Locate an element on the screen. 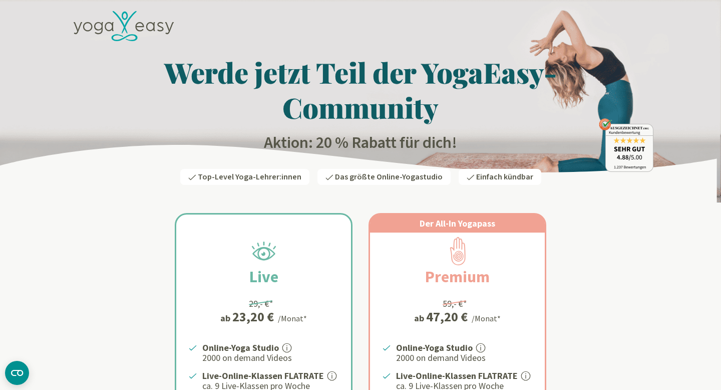 Image resolution: width=721 pixels, height=390 pixels. h2: Live is located at coordinates (264, 276).